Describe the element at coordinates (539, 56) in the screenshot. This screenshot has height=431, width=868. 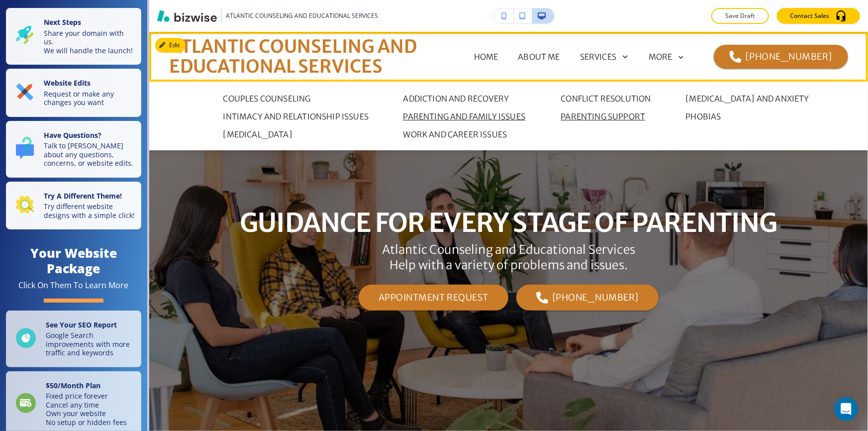
I see `p: ABOUT ME` at that location.